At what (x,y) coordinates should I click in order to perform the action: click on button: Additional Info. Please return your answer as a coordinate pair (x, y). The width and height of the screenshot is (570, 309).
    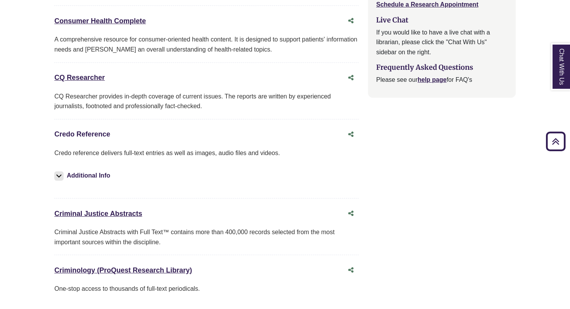
    Looking at the image, I should click on (83, 176).